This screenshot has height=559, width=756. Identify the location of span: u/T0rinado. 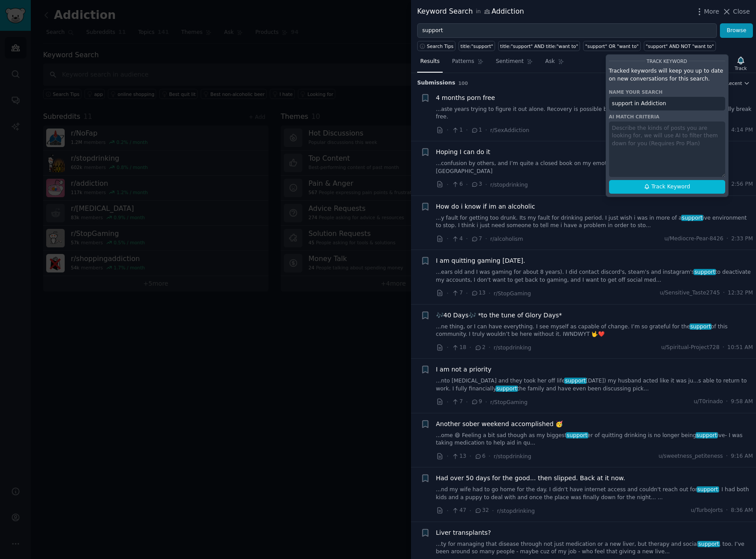
(708, 402).